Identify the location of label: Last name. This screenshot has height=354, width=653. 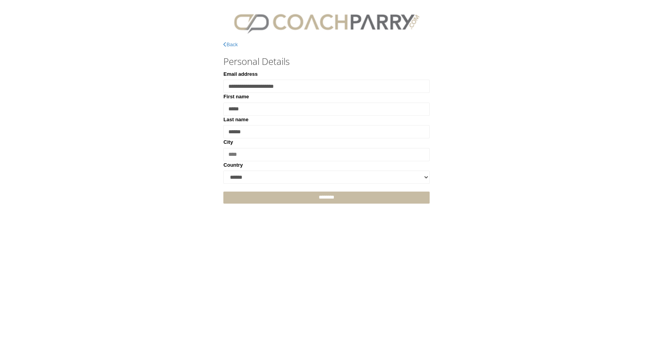
(236, 120).